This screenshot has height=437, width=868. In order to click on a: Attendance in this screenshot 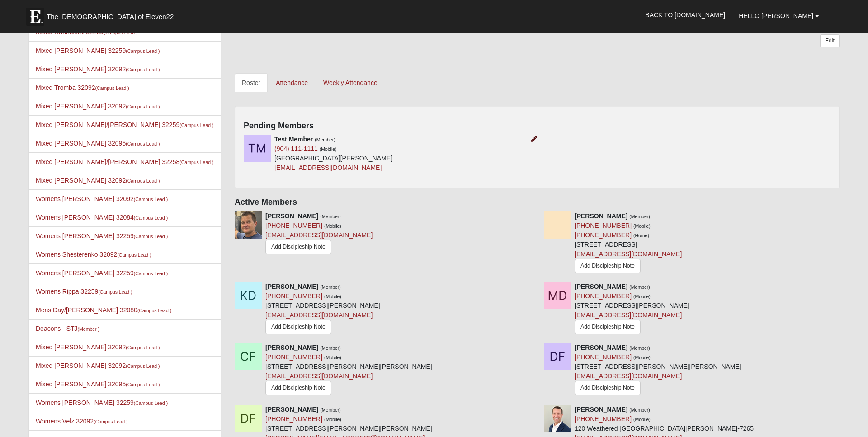, I will do `click(292, 83)`.